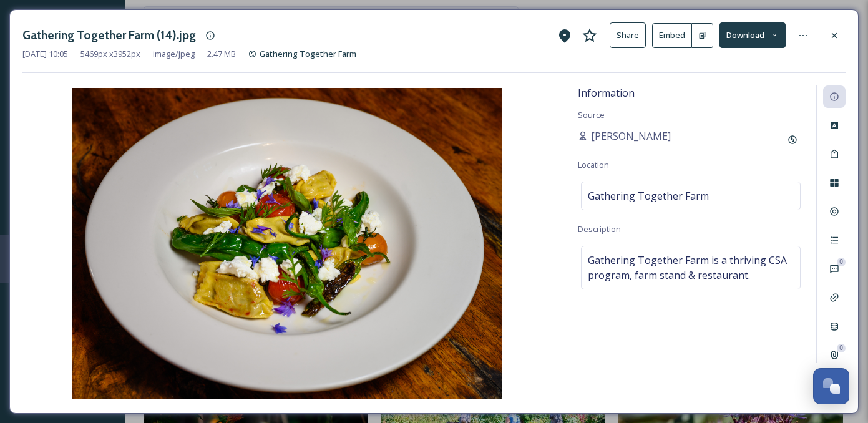 The width and height of the screenshot is (868, 423). What do you see at coordinates (606, 93) in the screenshot?
I see `span: Information` at bounding box center [606, 93].